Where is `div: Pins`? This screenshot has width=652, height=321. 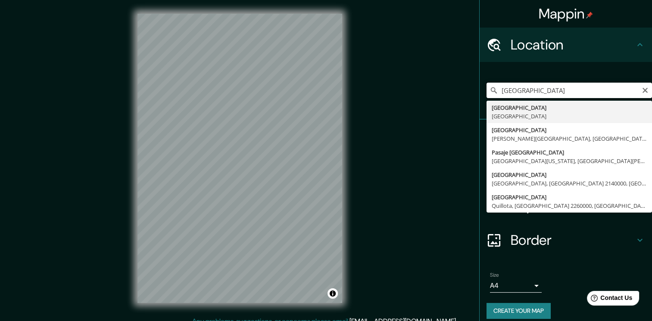
div: Pins is located at coordinates (565, 137).